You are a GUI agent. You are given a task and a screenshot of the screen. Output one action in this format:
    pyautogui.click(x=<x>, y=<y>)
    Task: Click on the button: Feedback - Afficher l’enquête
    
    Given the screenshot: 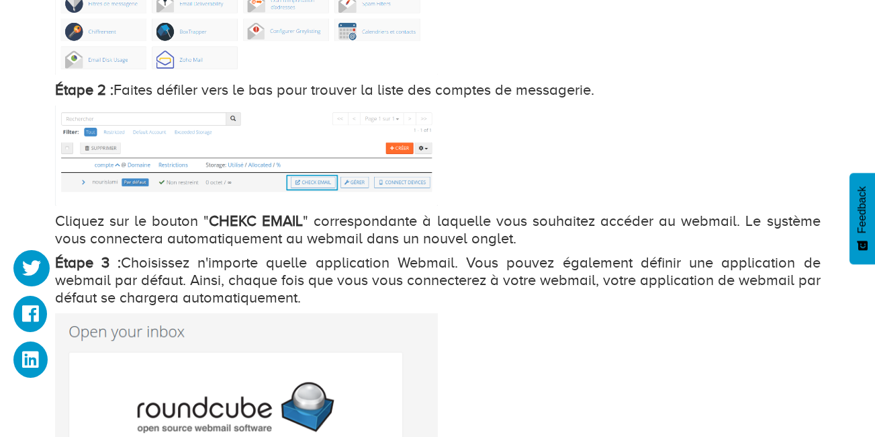 What is the action you would take?
    pyautogui.click(x=863, y=218)
    